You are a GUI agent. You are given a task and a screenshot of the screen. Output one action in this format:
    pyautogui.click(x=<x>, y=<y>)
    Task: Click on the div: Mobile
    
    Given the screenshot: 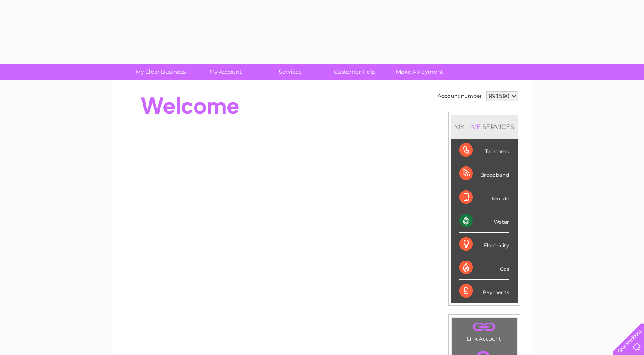 What is the action you would take?
    pyautogui.click(x=484, y=197)
    